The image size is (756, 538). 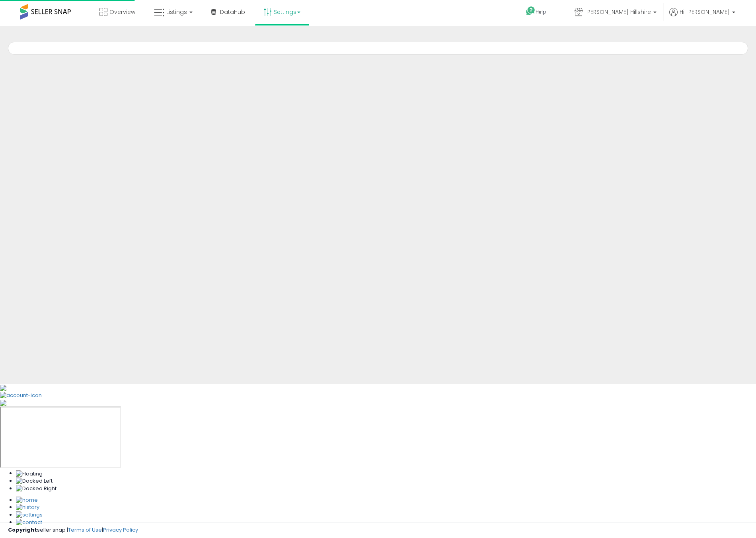 What do you see at coordinates (27, 500) in the screenshot?
I see `img: Home` at bounding box center [27, 500].